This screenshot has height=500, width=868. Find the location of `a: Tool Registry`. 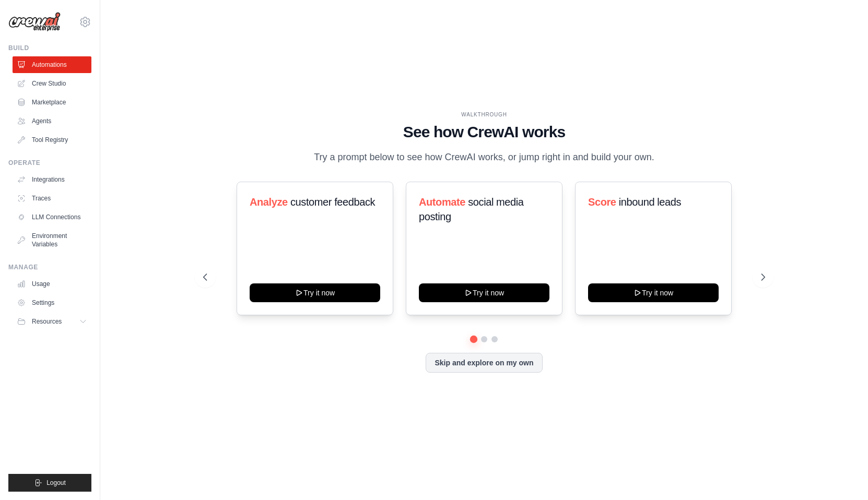

a: Tool Registry is located at coordinates (51, 140).